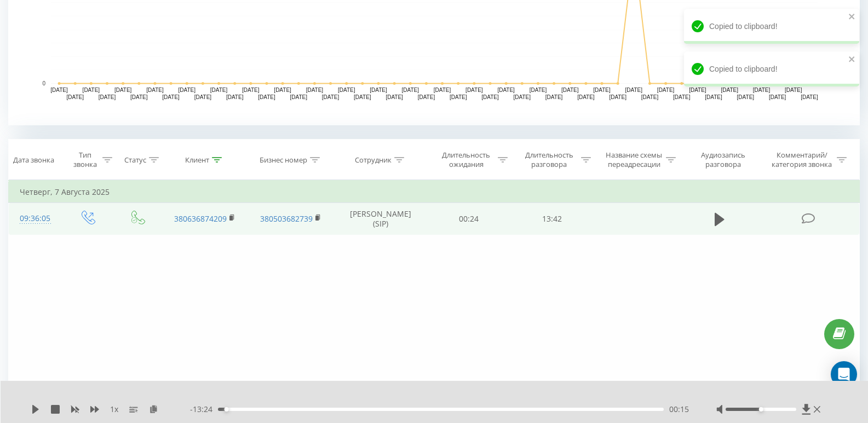  Describe the element at coordinates (35, 218) in the screenshot. I see `div: 09:36:05` at that location.